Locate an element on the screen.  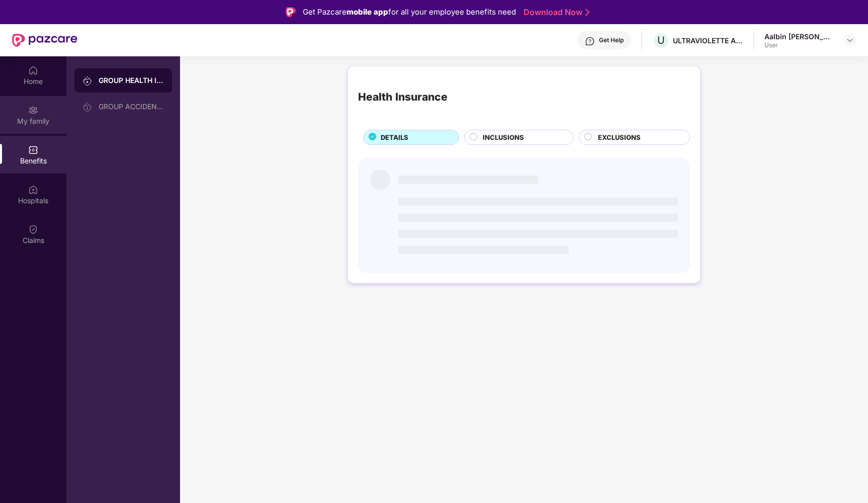
img: Stroke is located at coordinates (587, 12).